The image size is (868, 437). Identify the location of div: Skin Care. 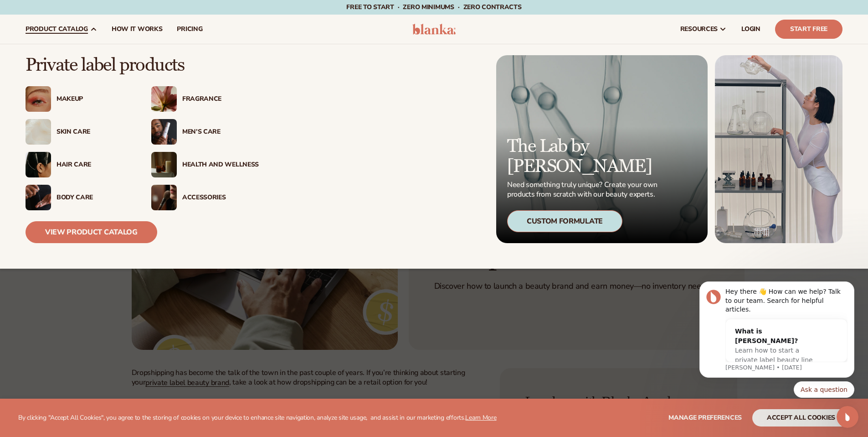
(95, 131).